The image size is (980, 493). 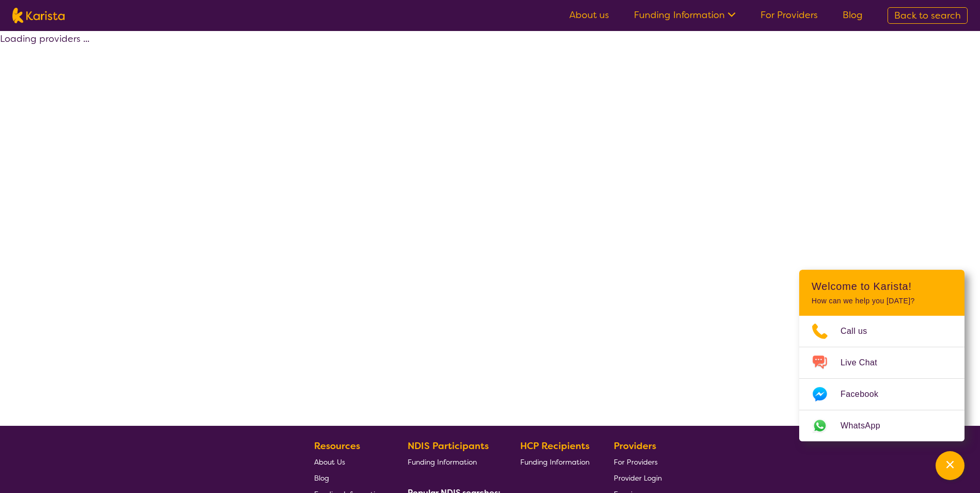 I want to click on a: Web link opens in a new tab., so click(x=882, y=425).